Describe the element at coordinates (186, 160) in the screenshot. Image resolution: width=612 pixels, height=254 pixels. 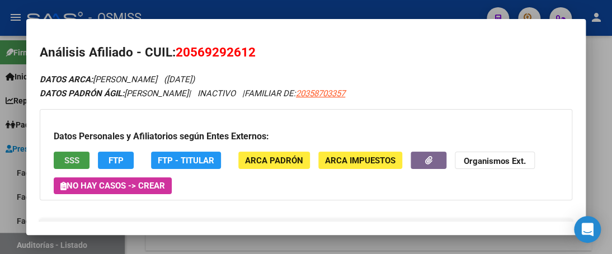
I see `span: FTP - Titular` at that location.